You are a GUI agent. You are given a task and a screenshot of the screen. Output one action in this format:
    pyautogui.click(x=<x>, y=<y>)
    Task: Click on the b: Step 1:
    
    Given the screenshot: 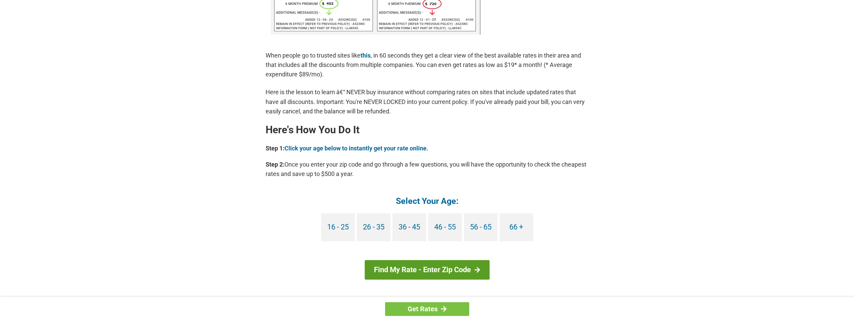 What is the action you would take?
    pyautogui.click(x=275, y=148)
    